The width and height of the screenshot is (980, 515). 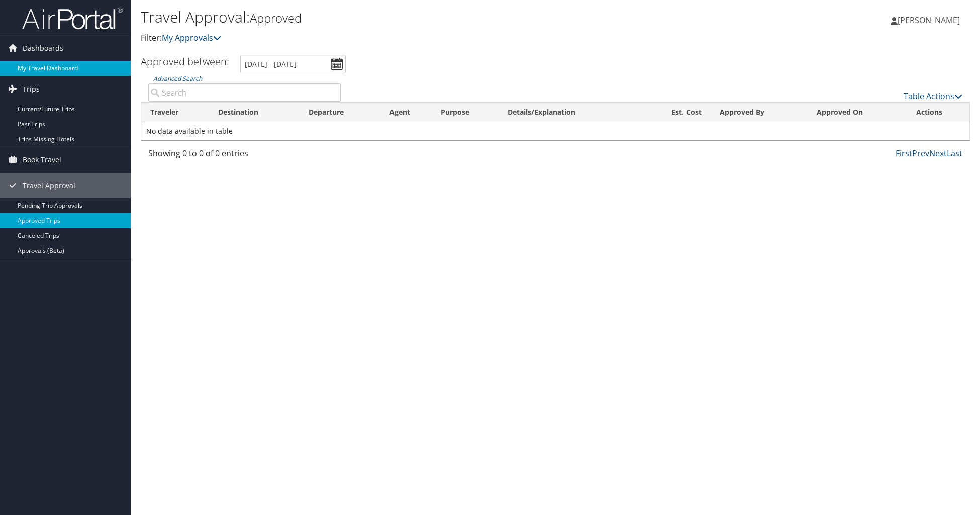 I want to click on th: Approved On: activate to sort column ascending, so click(x=857, y=113).